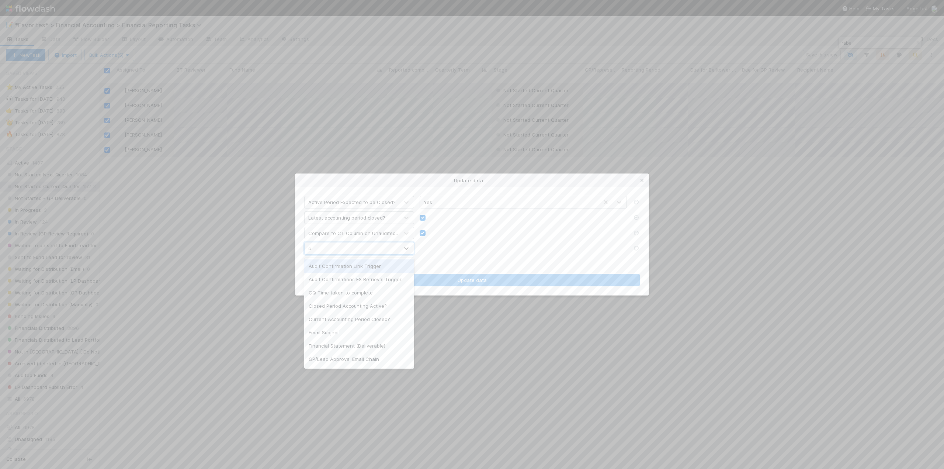 The image size is (944, 469). What do you see at coordinates (354, 233) in the screenshot?
I see `div: Compare to CT Column on Unaudited SOI reviewed?` at bounding box center [354, 233].